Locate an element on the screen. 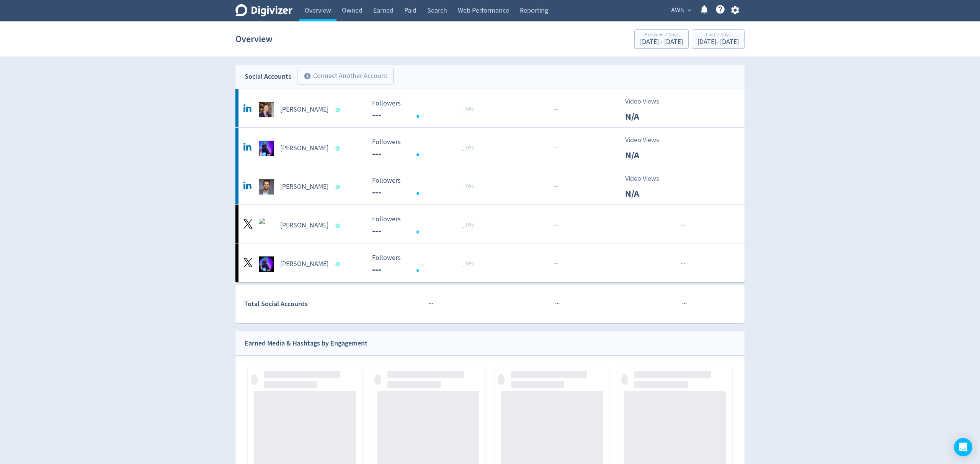  span: Data last synced: 27 Aug 2025, 5:01am (AEST) is located at coordinates (339, 110).